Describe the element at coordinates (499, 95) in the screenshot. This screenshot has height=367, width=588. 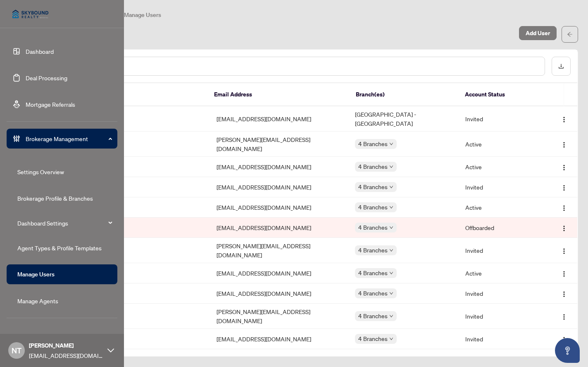
I see `th: Account Status` at that location.